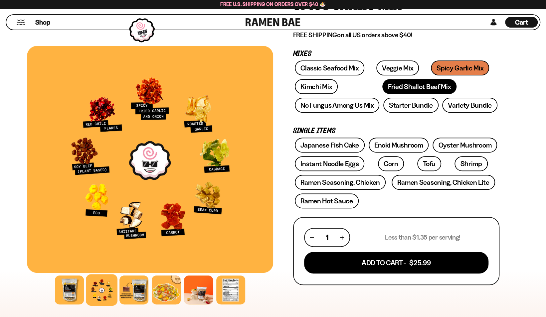 This screenshot has width=546, height=317. Describe the element at coordinates (396, 263) in the screenshot. I see `button: Add To Cart - $25.99` at that location.